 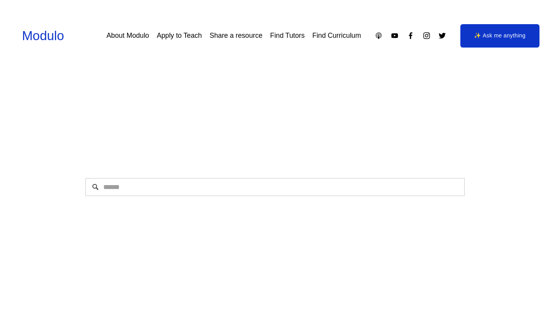 I want to click on a: About Modulo, so click(x=128, y=35).